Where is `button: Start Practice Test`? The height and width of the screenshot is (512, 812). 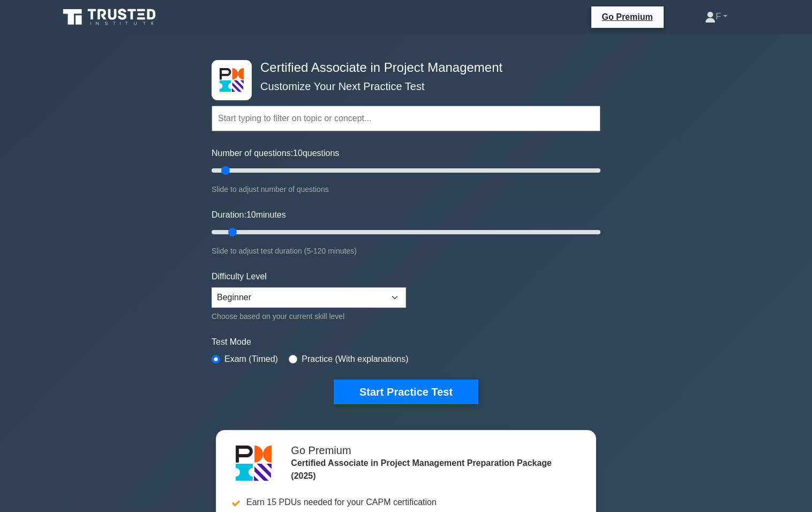 button: Start Practice Test is located at coordinates (406, 392).